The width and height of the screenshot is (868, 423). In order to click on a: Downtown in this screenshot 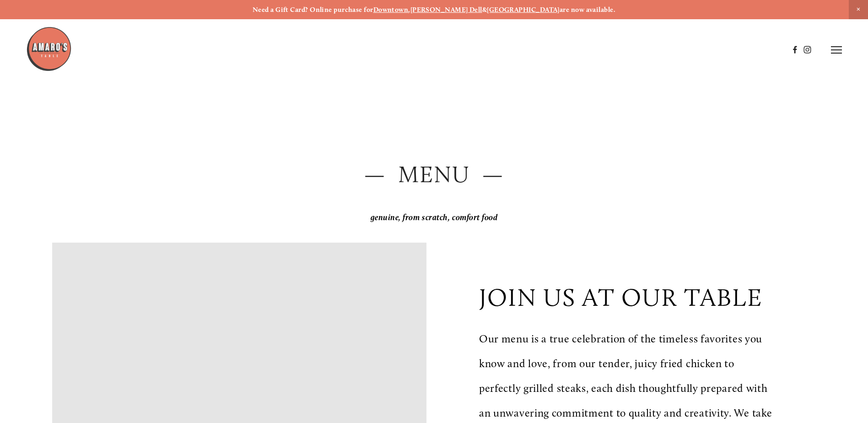, I will do `click(391, 10)`.